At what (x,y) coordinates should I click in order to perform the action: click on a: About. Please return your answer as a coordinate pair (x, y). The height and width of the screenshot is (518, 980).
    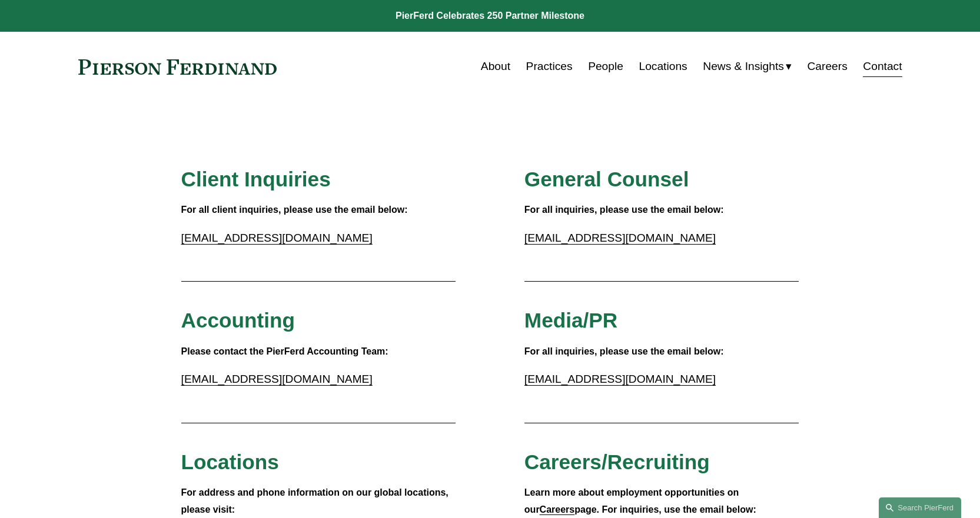
    Looking at the image, I should click on (496, 67).